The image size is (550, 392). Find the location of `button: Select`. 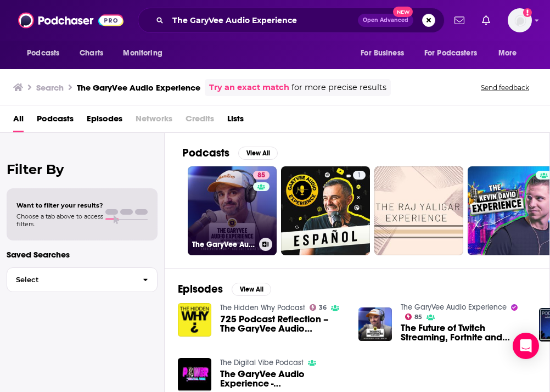

button: Select is located at coordinates (81, 280).